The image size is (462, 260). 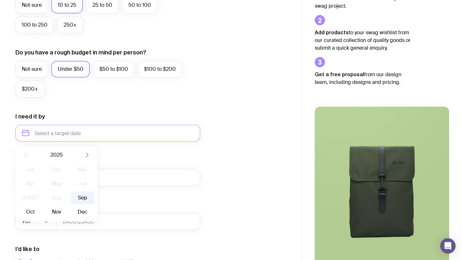 I want to click on span: +61, so click(x=27, y=222).